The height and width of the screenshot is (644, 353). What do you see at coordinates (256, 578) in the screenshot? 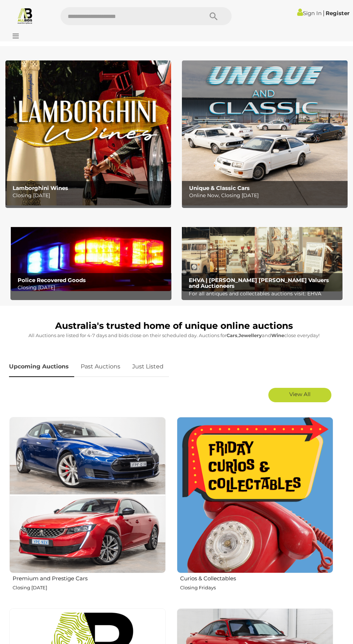
I see `h2: Curios & Collectables` at bounding box center [256, 578].